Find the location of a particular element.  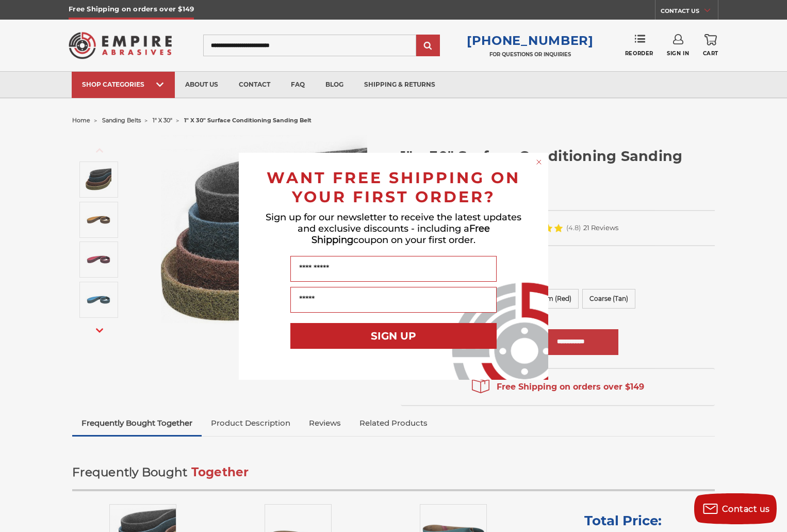

button: Contact us is located at coordinates (735, 509).